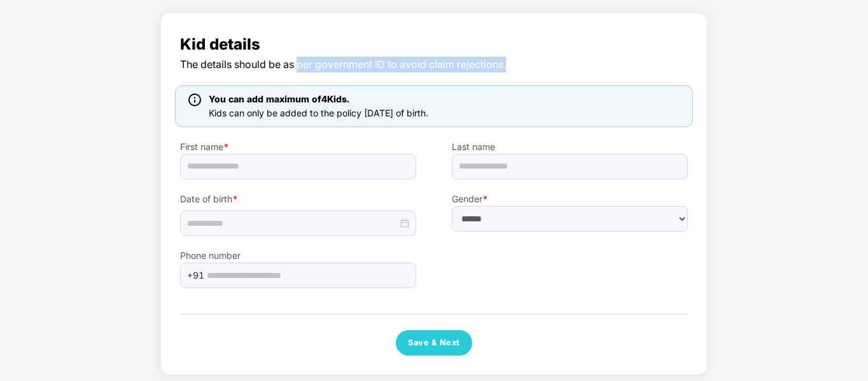 The width and height of the screenshot is (868, 381). Describe the element at coordinates (298, 199) in the screenshot. I see `label: Date of birth` at that location.